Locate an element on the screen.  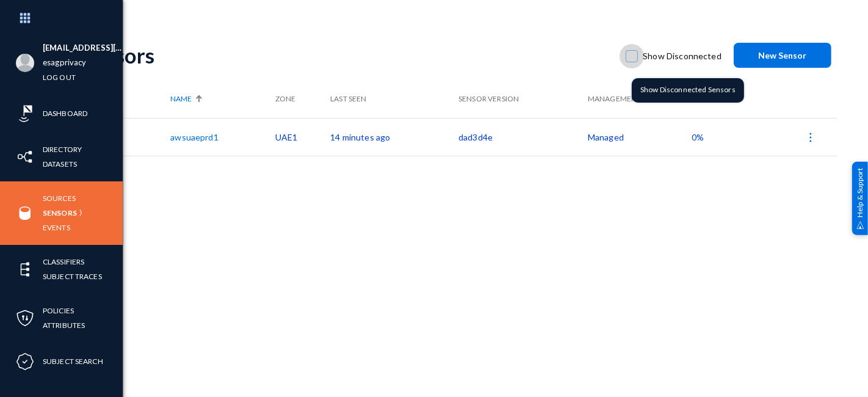
img: icon-policies.svg is located at coordinates (25, 318).